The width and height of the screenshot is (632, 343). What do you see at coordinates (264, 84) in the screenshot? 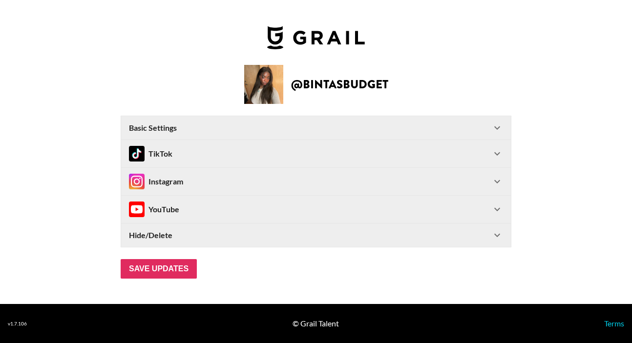
I see `img: Creator` at bounding box center [264, 84].